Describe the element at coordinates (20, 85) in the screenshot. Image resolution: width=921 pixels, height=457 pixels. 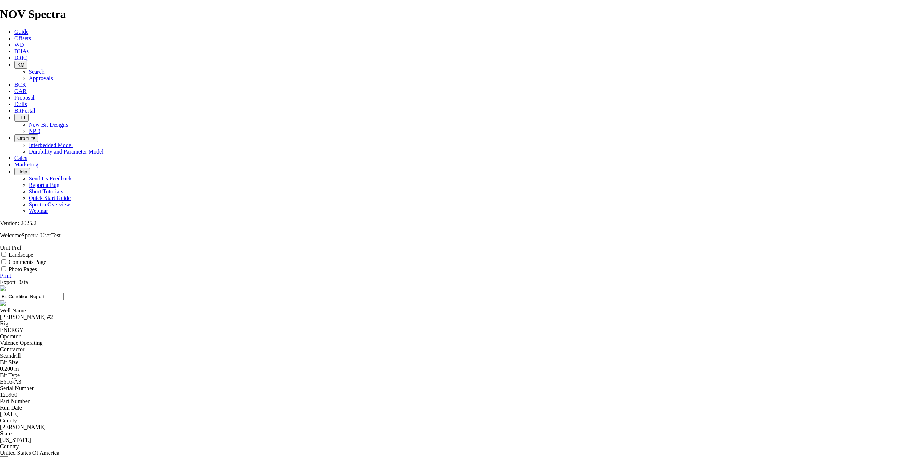
I see `a: BCR` at that location.